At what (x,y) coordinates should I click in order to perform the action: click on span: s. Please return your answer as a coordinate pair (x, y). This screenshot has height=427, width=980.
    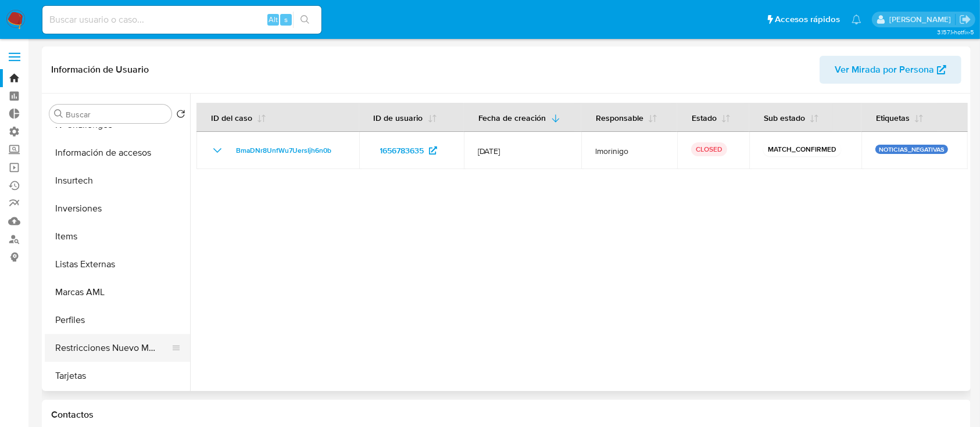
    Looking at the image, I should click on (286, 19).